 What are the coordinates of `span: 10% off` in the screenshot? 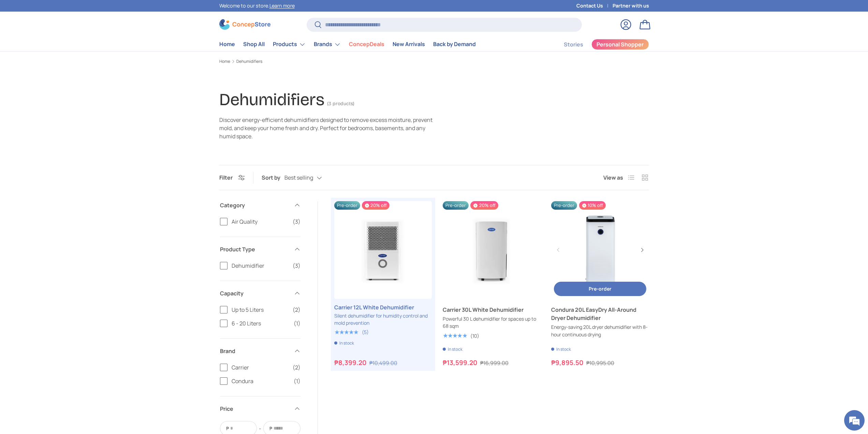 It's located at (592, 205).